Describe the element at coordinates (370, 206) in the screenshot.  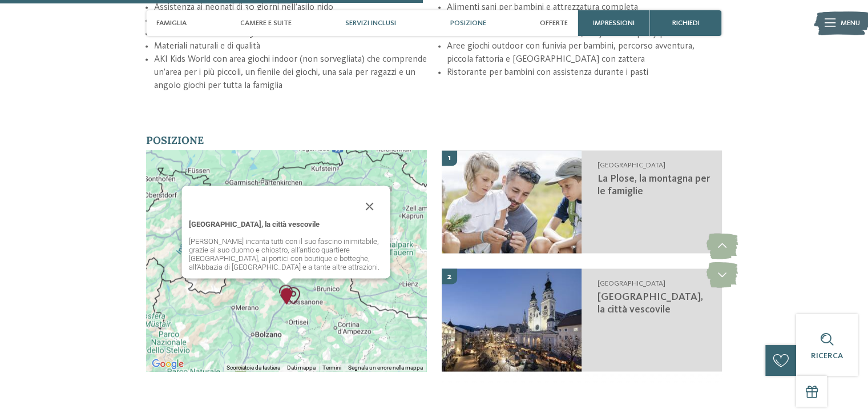
I see `button: Chiudi` at that location.